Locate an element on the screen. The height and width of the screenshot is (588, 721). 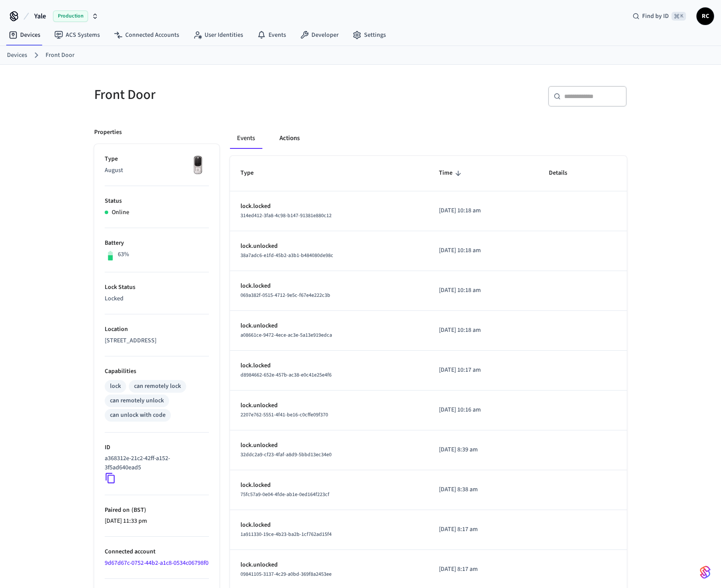
a: ACS Systems is located at coordinates (77, 35).